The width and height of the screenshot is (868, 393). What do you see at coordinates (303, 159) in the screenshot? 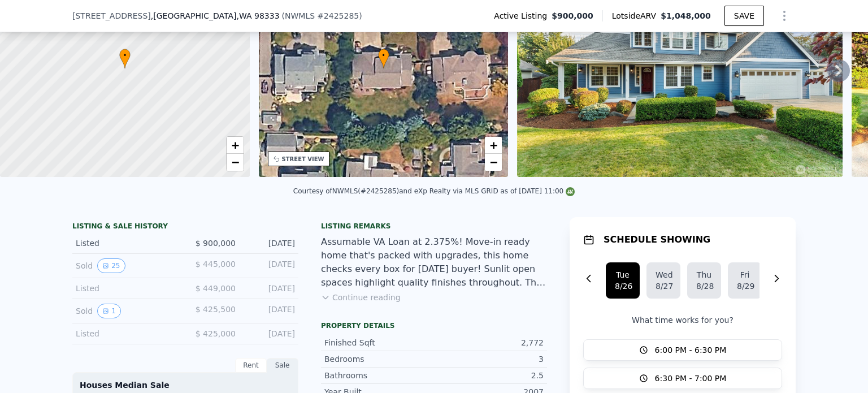
I see `div: STREET VIEW` at bounding box center [303, 159].